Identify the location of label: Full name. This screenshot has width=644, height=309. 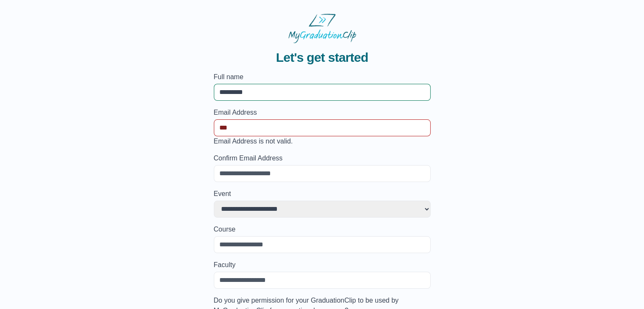
(322, 77).